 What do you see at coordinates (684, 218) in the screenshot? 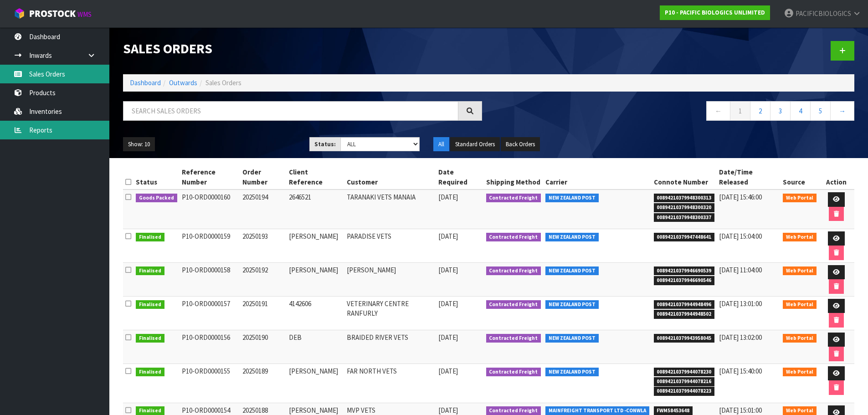
I see `span: 00894210379948300337` at bounding box center [684, 218].